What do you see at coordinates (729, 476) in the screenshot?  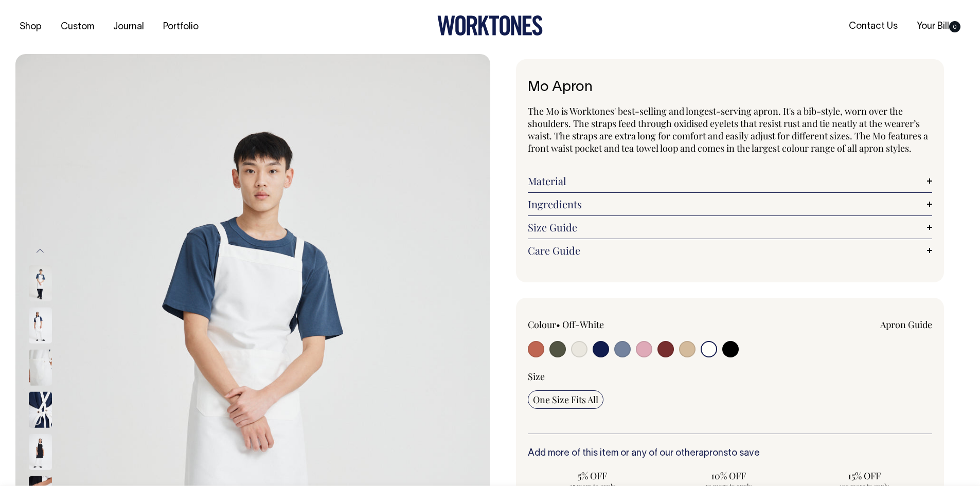 I see `span: 10% OFF` at bounding box center [729, 476].